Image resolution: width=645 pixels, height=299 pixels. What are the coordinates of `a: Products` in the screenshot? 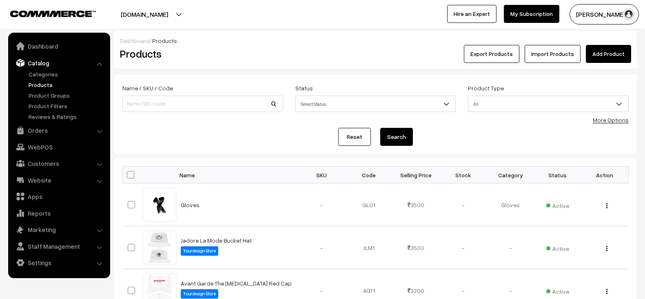 It's located at (67, 84).